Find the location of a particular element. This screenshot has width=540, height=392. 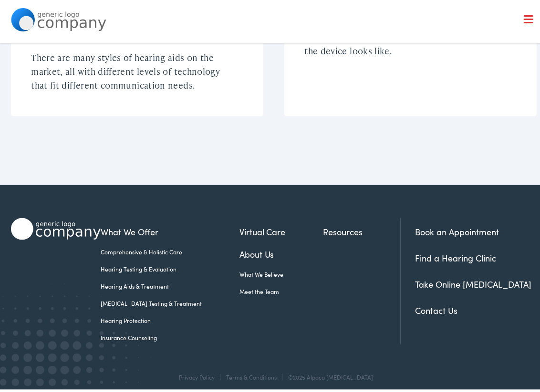

p: Choosing your hearing aid is not just about what the device looks like. is located at coordinates (405, 42).